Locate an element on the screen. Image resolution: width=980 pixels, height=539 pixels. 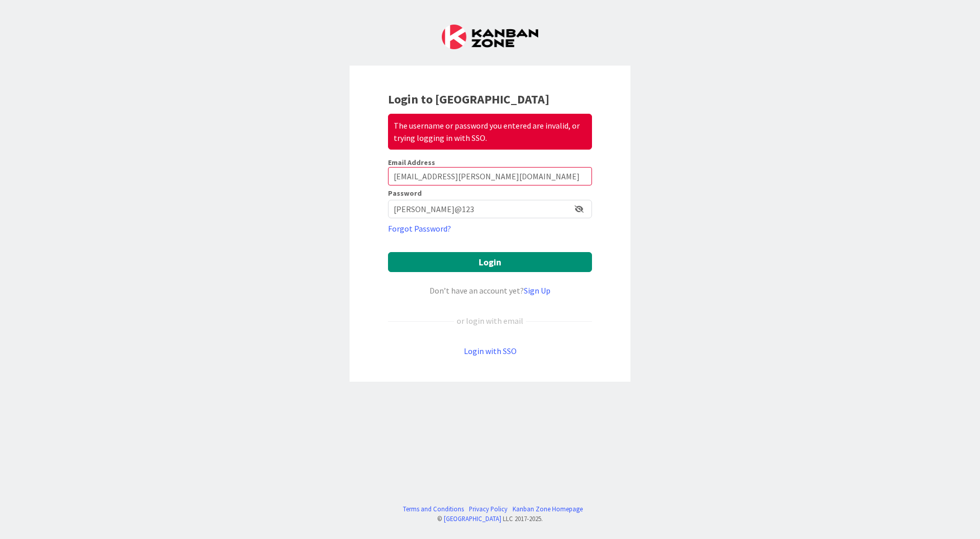
div: Don’t have an account yet? is located at coordinates (490, 291).